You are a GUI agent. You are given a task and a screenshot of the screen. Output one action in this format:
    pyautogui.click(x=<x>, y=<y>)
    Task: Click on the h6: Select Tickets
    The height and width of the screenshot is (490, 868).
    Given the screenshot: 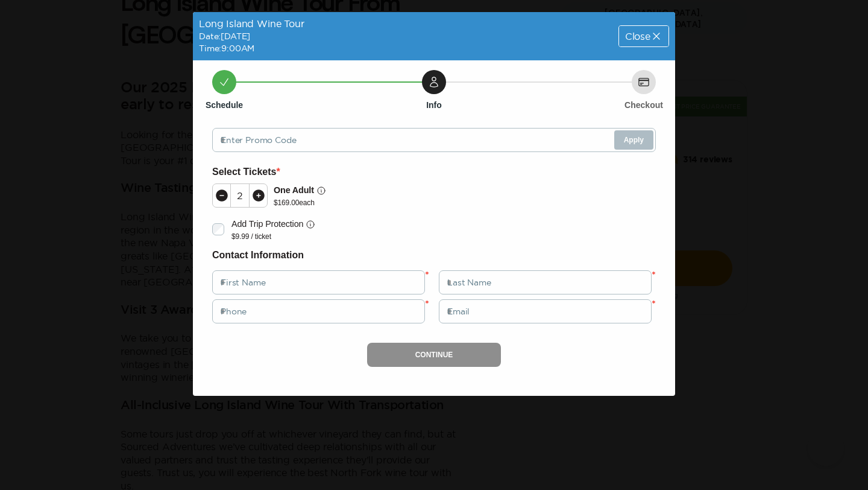 What is the action you would take?
    pyautogui.click(x=434, y=172)
    